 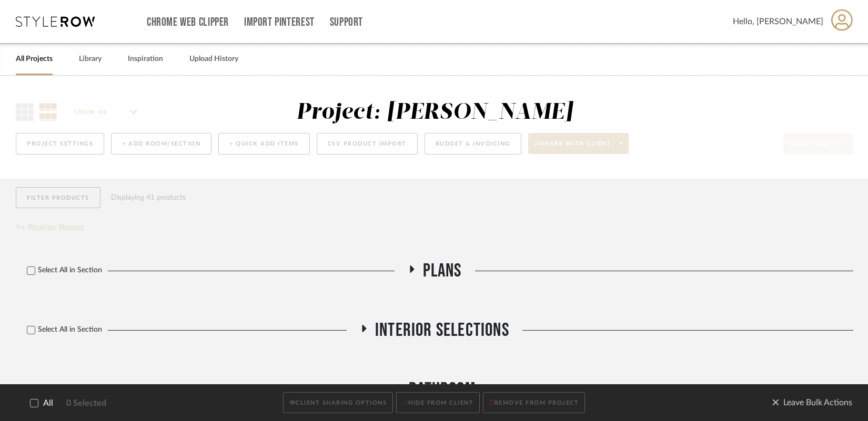 I want to click on a: Upload History, so click(x=214, y=59).